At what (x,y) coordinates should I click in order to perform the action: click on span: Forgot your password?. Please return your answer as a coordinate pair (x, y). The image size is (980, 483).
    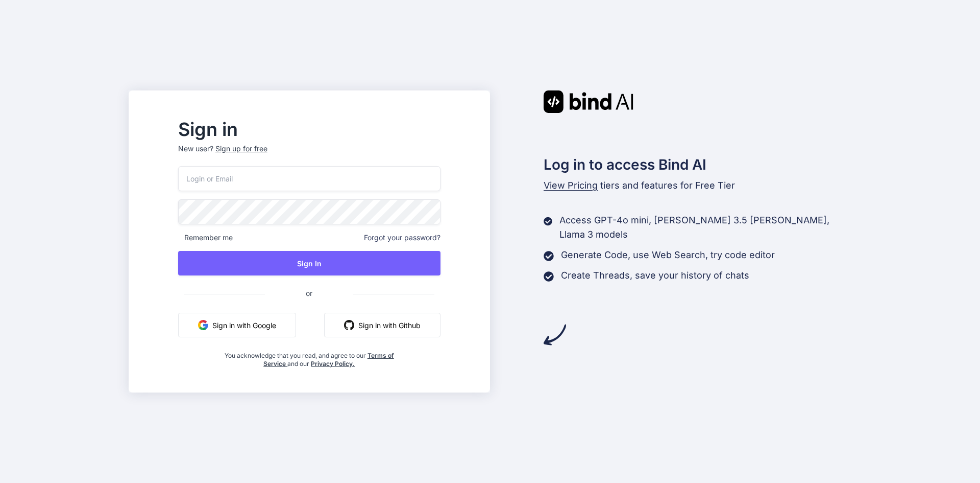
    Looking at the image, I should click on (402, 237).